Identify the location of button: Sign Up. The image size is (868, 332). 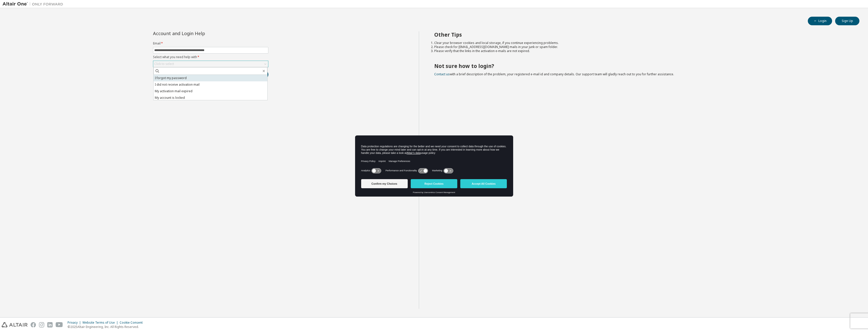
(847, 21).